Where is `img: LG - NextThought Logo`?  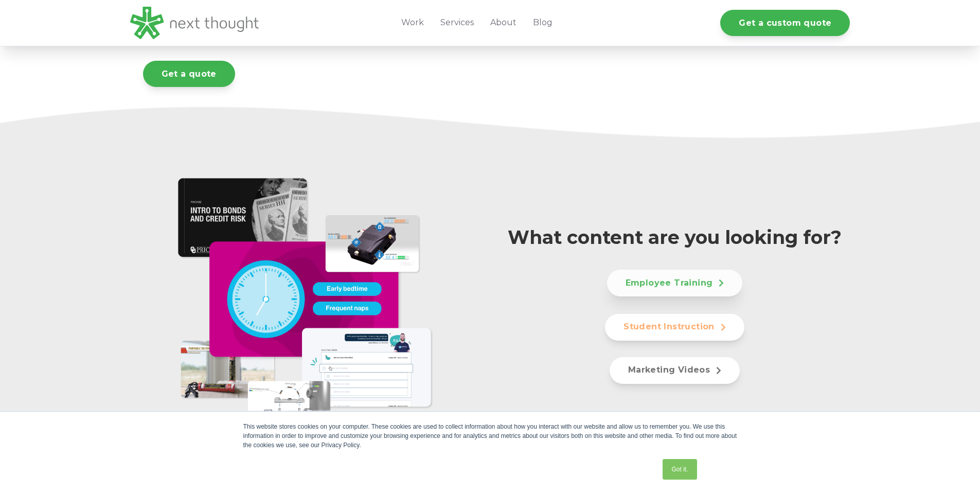
img: LG - NextThought Logo is located at coordinates (194, 23).